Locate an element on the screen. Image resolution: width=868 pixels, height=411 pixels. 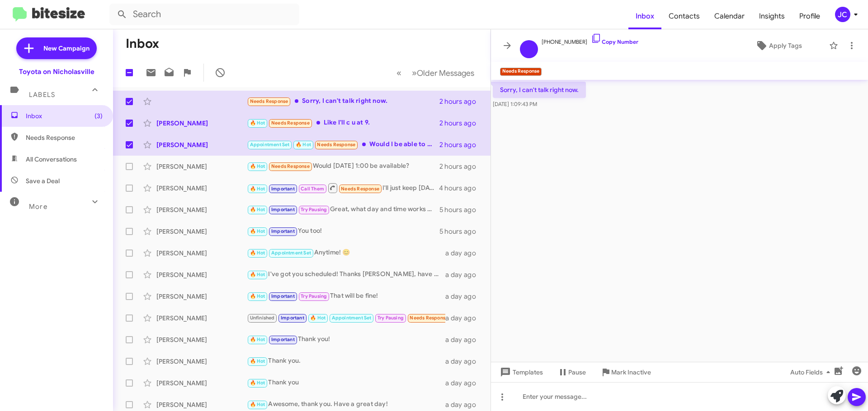
span: Profile is located at coordinates (809, 16).